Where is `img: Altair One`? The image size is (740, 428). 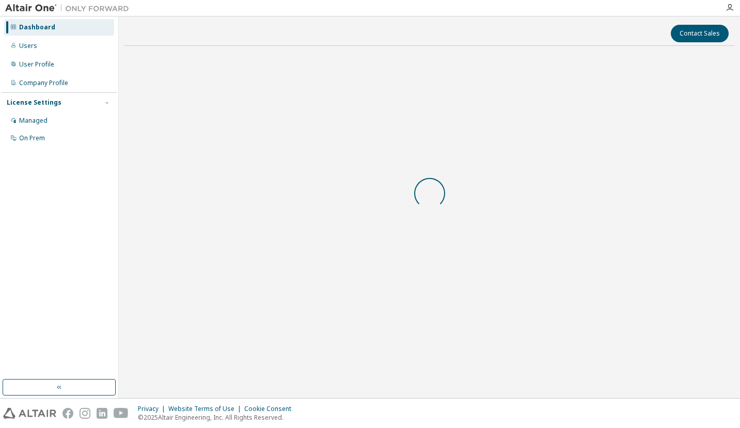 img: Altair One is located at coordinates (70, 8).